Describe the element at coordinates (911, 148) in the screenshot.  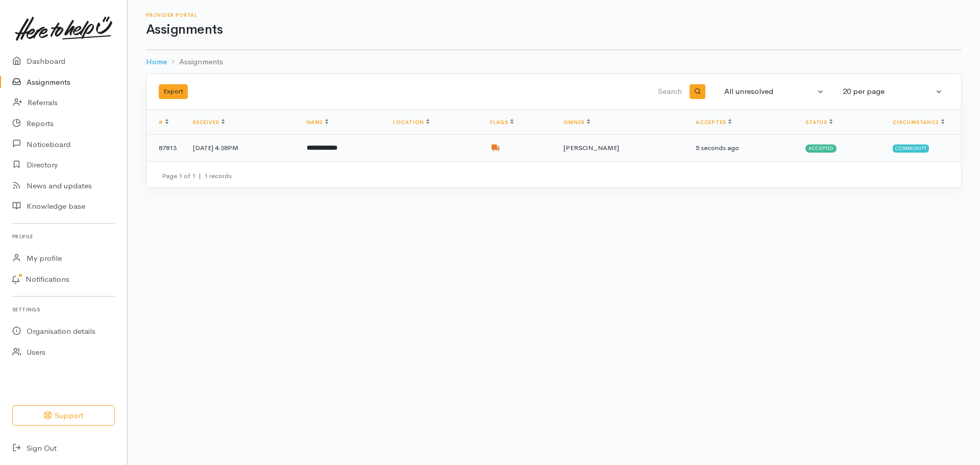
I see `span: Community` at that location.